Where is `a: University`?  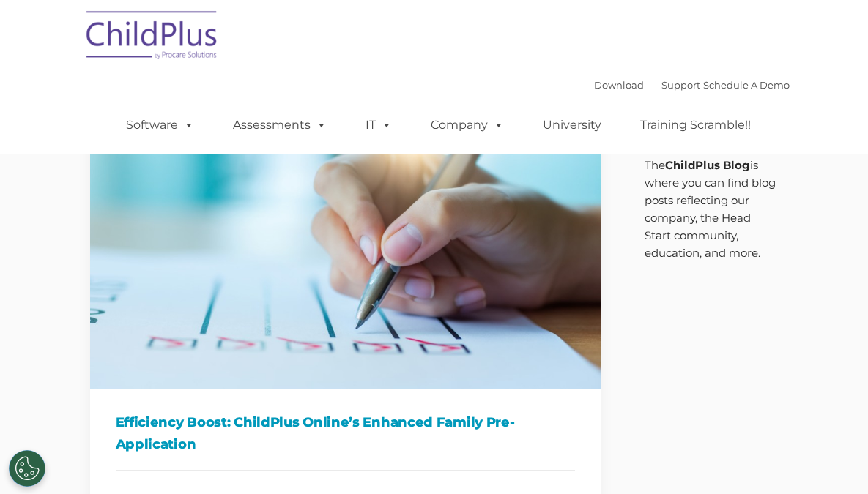 a: University is located at coordinates (572, 125).